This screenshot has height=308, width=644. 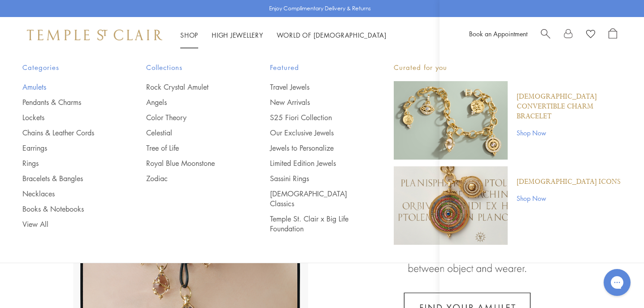 What do you see at coordinates (283, 35) in the screenshot?
I see `nav: Main navigation` at bounding box center [283, 35].